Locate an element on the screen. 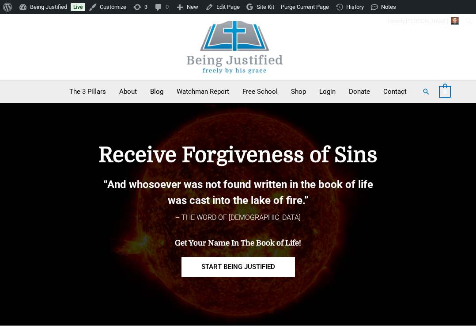 This screenshot has height=330, width=476. a: Shop is located at coordinates (299, 91).